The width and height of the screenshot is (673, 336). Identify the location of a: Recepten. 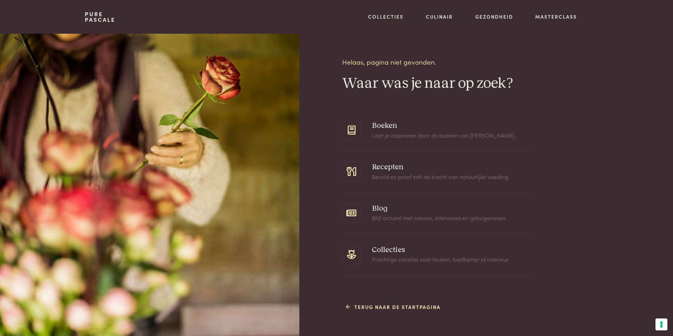
(388, 167).